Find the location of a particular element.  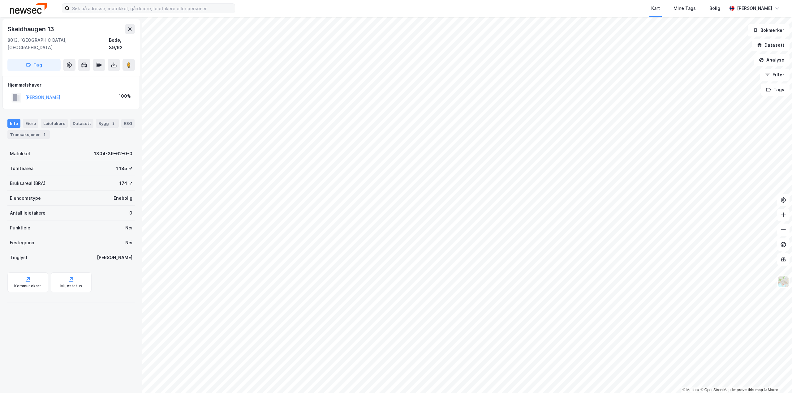

input: Søk på adresse, matrikkel, gårdeiere, leietakere eller personer is located at coordinates (152, 8).